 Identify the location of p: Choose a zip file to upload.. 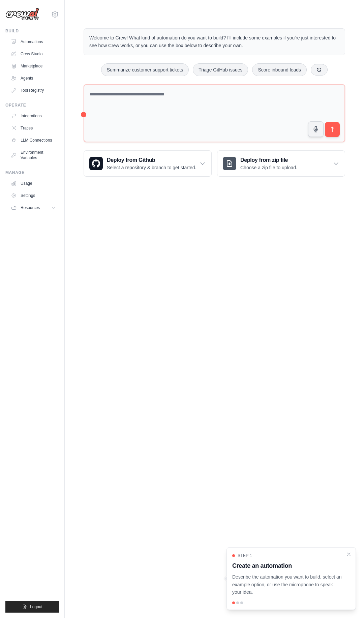
(269, 167).